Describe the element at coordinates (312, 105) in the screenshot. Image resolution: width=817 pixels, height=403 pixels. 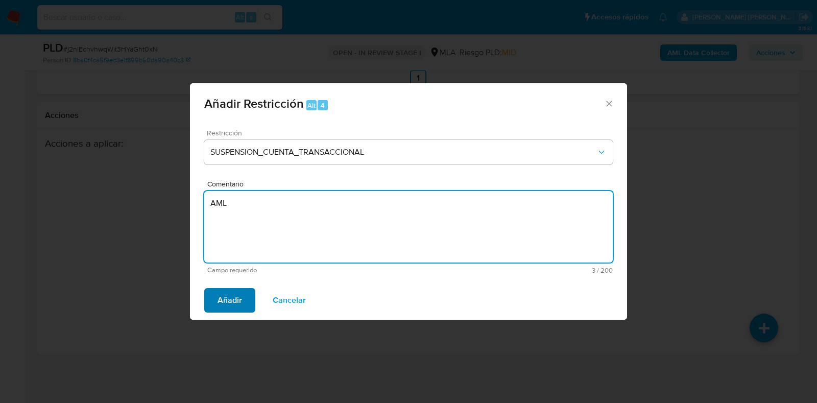
I see `span: Alt` at that location.